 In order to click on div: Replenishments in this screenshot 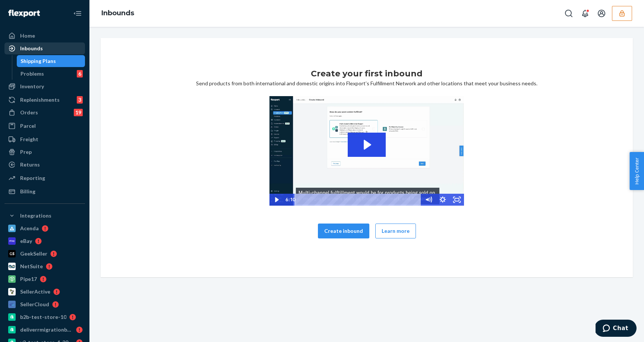, I will do `click(40, 100)`.